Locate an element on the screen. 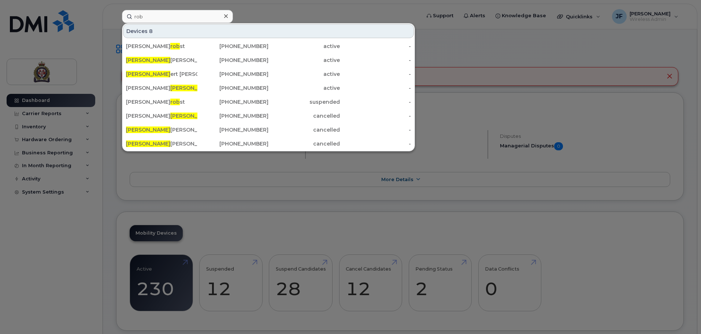 This screenshot has height=334, width=701. span: 8 is located at coordinates (151, 31).